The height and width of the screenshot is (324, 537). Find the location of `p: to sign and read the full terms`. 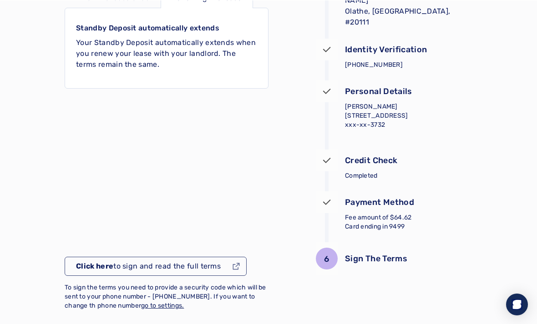

p: to sign and read the full terms is located at coordinates (148, 266).